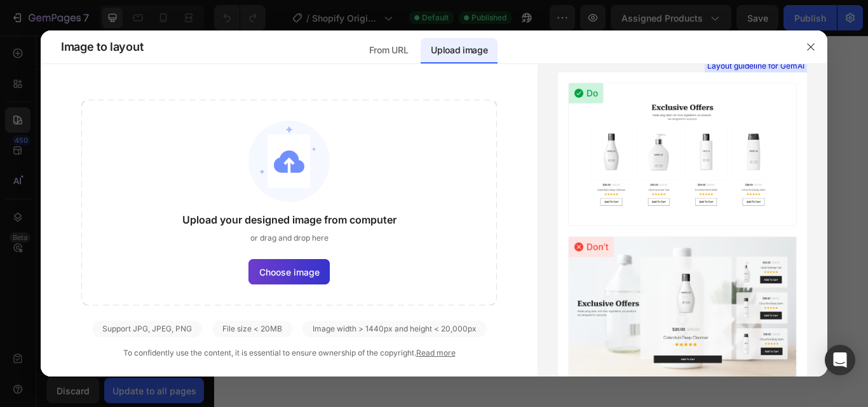 This screenshot has width=868, height=407. Describe the element at coordinates (147, 329) in the screenshot. I see `div: Support JPG, JPEG, PNG` at that location.